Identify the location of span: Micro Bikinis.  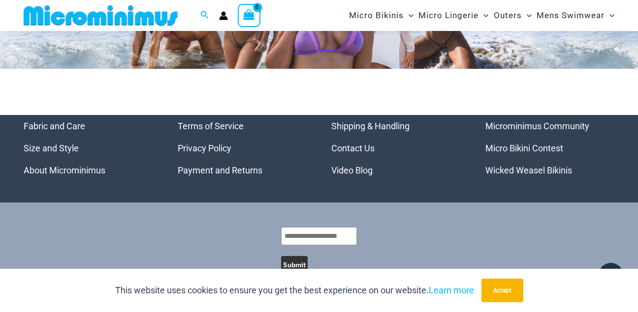
(376, 15).